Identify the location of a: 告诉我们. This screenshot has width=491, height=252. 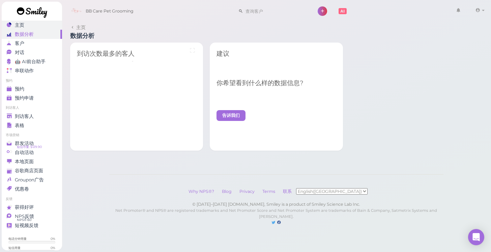
(231, 115).